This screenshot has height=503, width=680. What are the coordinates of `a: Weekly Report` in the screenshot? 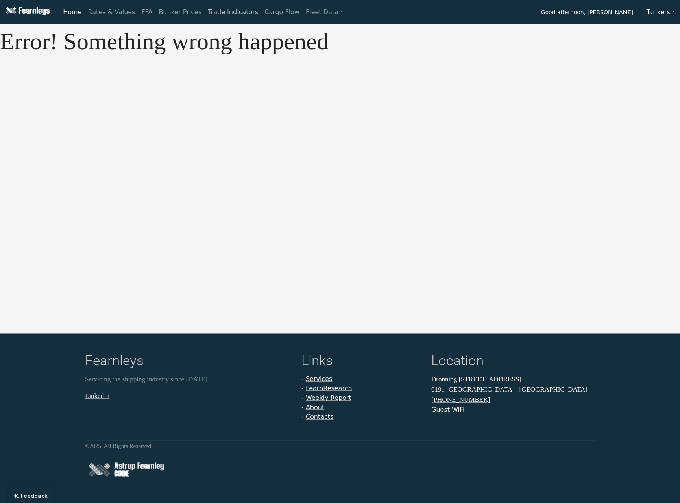 It's located at (329, 397).